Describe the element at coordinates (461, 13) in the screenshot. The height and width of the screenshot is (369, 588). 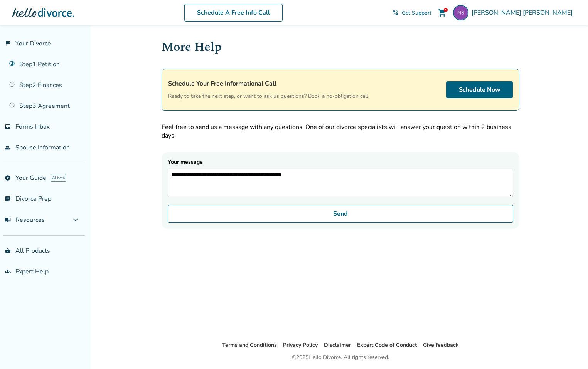
I see `img: nery_s@live.com` at that location.